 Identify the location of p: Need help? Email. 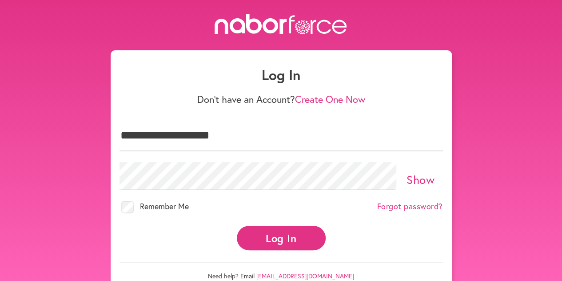
(281, 271).